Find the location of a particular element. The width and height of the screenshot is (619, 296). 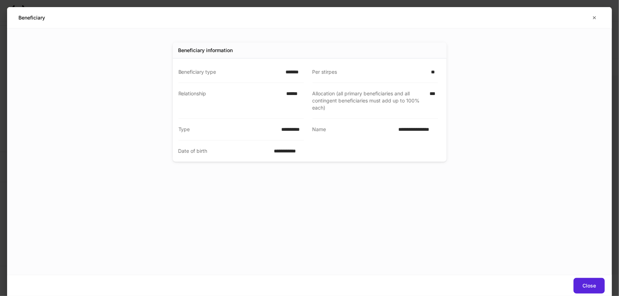

h5: Beneficiary is located at coordinates (32, 18).